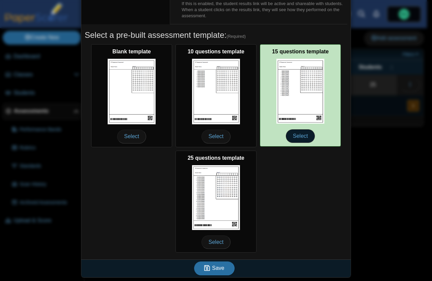  I want to click on span: (Required), so click(236, 36).